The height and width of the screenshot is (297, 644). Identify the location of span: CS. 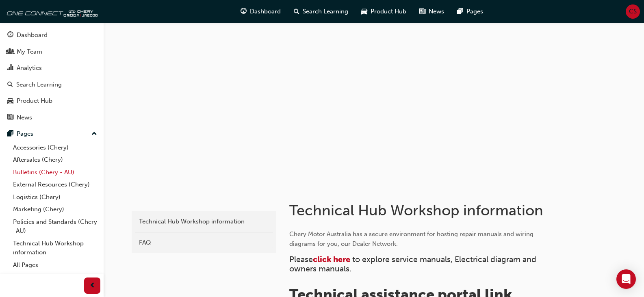
(633, 11).